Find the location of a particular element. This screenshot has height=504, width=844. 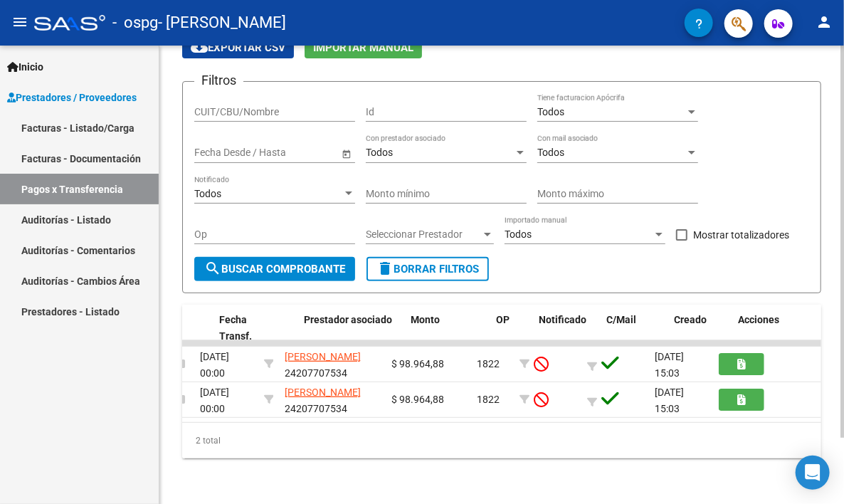

div: 2 total is located at coordinates (502, 440).